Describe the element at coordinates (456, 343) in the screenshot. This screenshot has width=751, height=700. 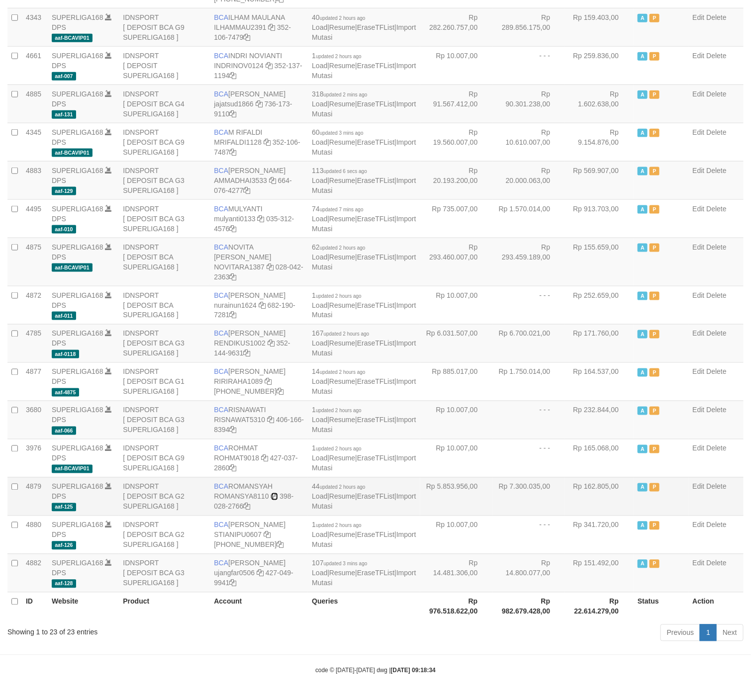
I see `td: Rp 6.031.507,00` at that location.